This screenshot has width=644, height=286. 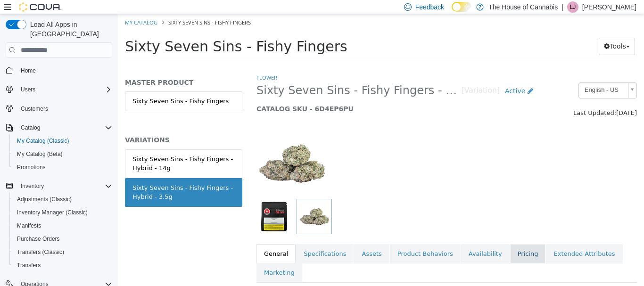 What do you see at coordinates (149, 63) in the screenshot?
I see `a: Flower` at bounding box center [149, 63].